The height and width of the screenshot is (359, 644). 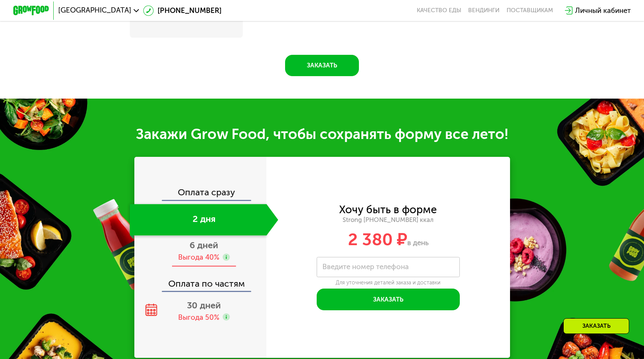 I want to click on div: Для уточнения деталей заказа и доставки, so click(x=388, y=283).